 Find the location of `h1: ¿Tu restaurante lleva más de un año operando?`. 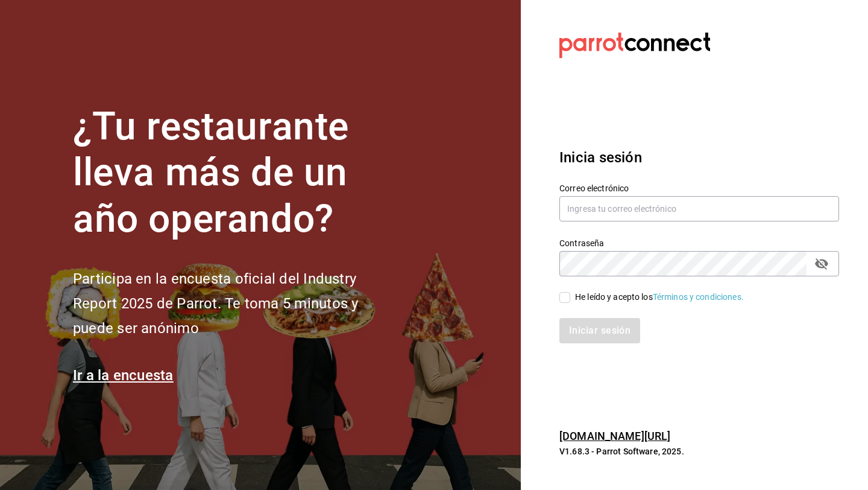

h1: ¿Tu restaurante lleva más de un año operando? is located at coordinates (235, 173).